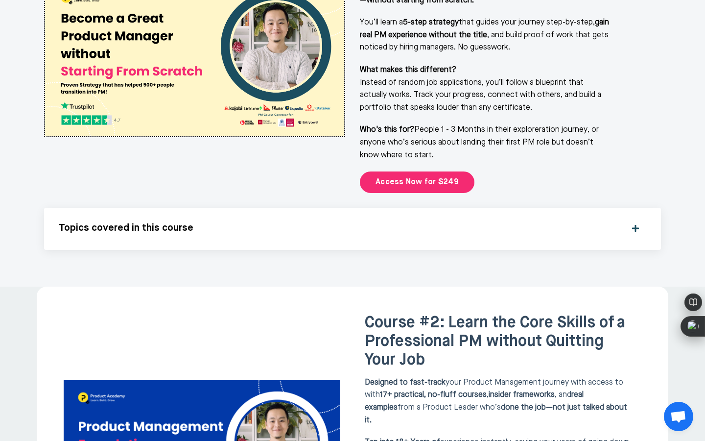  Describe the element at coordinates (431, 23) in the screenshot. I see `strong: 5-step strategy` at that location.